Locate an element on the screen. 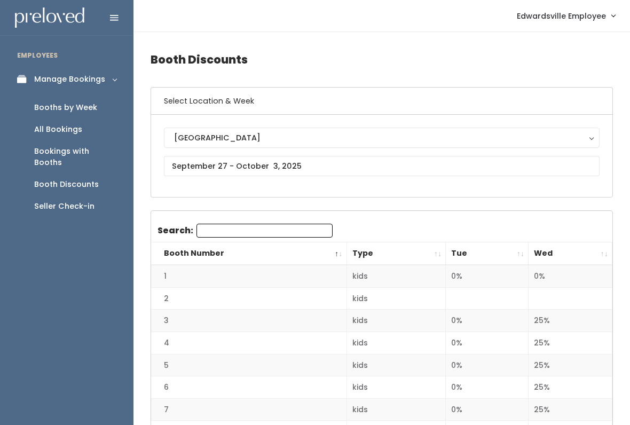 The height and width of the screenshot is (425, 630). td: 4 is located at coordinates (249, 343).